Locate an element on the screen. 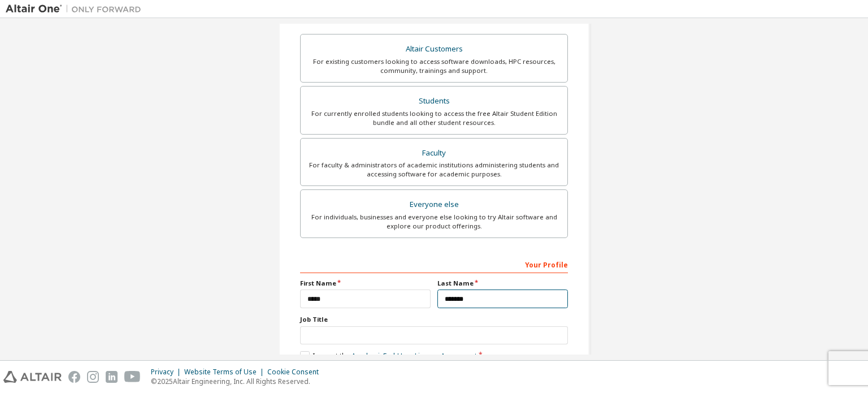 The width and height of the screenshot is (868, 393). div: Everyone else is located at coordinates (434, 205).